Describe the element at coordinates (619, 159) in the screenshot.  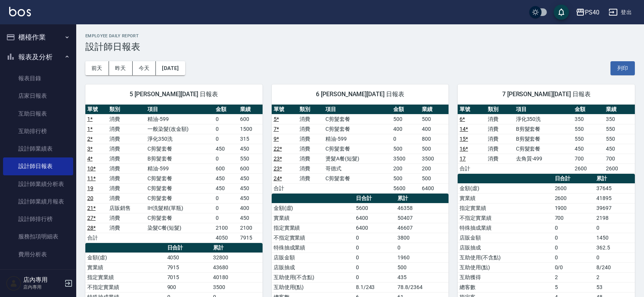
I see `td: 700` at that location.